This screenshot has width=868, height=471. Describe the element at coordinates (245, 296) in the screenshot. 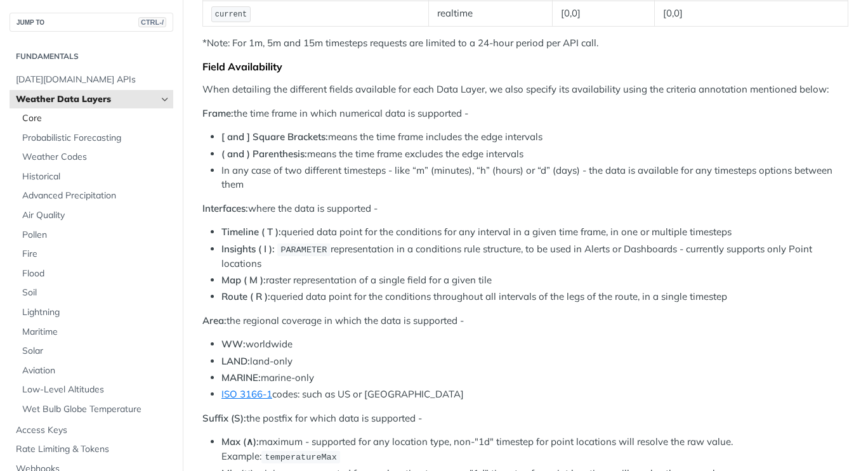

I see `strong: Route ( R ):` at that location.